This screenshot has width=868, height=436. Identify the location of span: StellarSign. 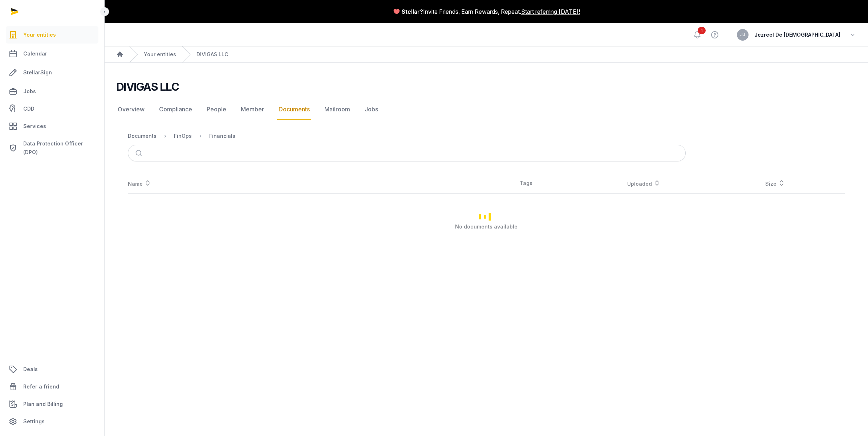
(37, 73).